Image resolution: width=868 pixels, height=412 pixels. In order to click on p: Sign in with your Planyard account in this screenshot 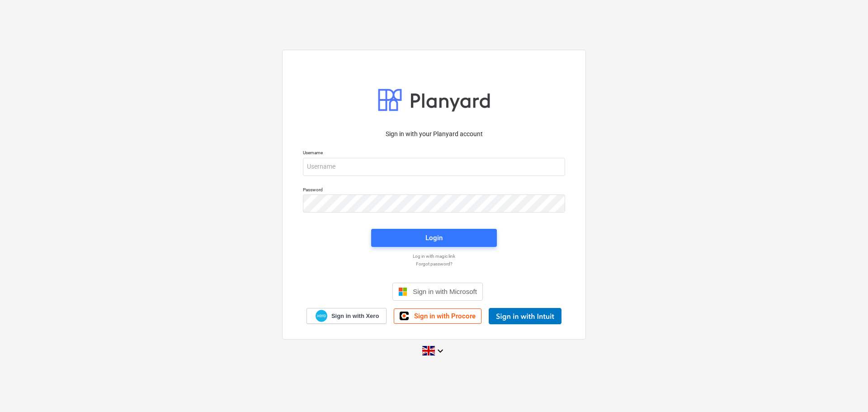, I will do `click(434, 134)`.